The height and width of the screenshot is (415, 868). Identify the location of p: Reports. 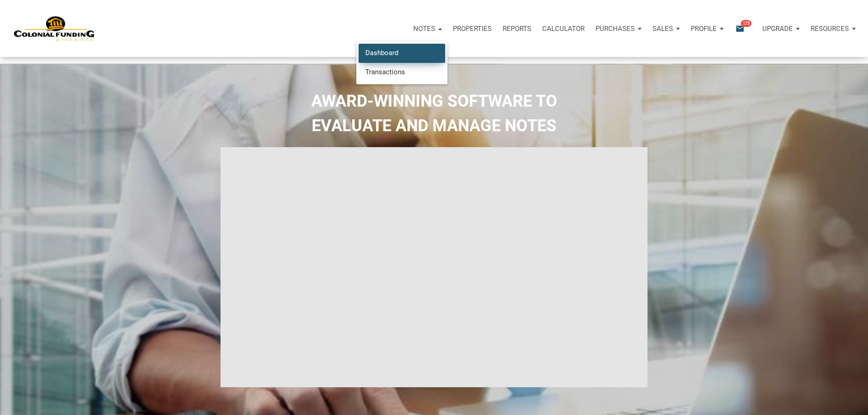
(517, 29).